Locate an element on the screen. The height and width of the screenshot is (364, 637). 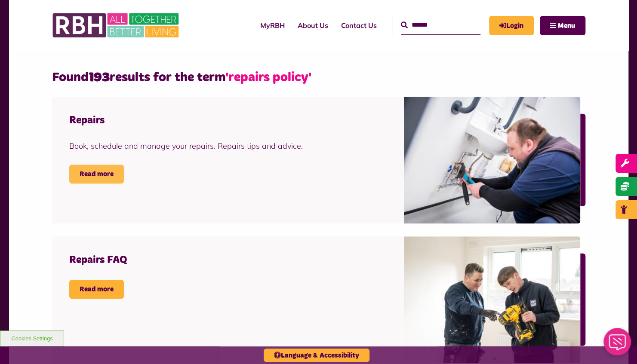
div: Close Web Assistant is located at coordinates (19, 16).